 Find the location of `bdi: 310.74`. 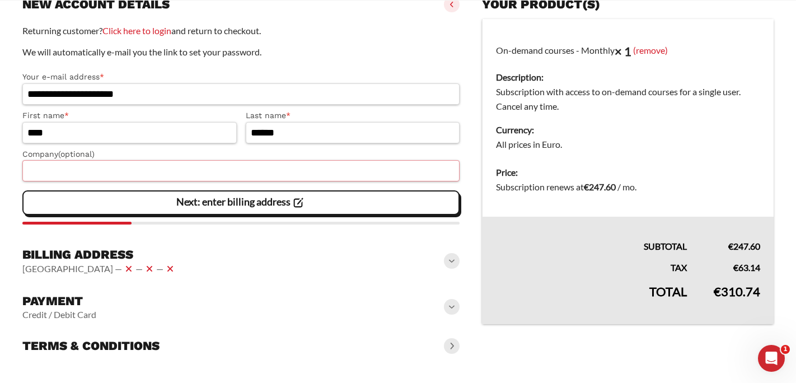

bdi: 310.74 is located at coordinates (736, 291).